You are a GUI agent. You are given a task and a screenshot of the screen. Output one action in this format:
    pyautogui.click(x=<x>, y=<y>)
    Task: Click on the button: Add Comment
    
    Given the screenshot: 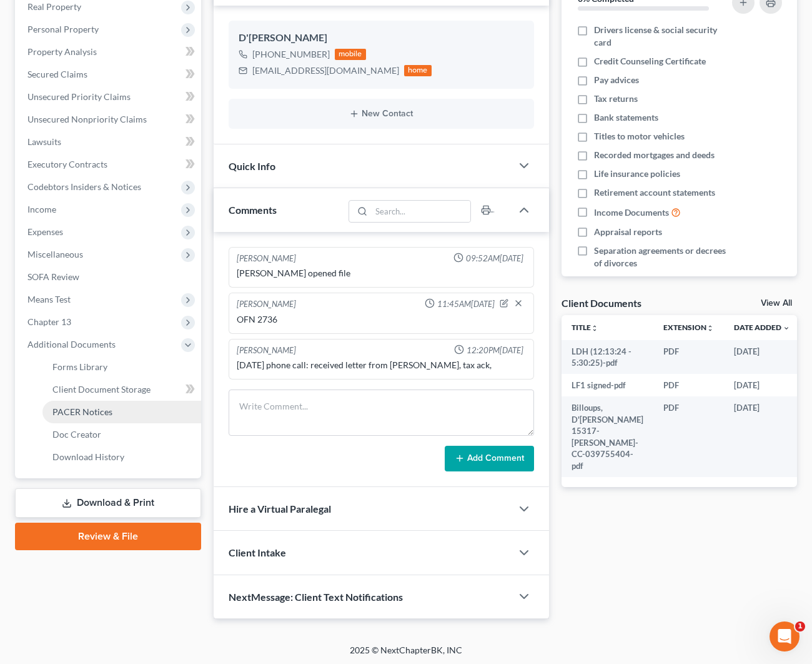 What is the action you would take?
    pyautogui.click(x=489, y=459)
    